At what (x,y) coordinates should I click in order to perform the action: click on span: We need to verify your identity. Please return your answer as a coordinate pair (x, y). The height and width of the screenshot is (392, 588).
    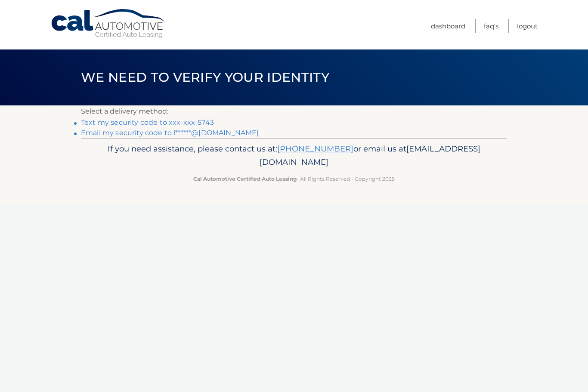
    Looking at the image, I should click on (205, 77).